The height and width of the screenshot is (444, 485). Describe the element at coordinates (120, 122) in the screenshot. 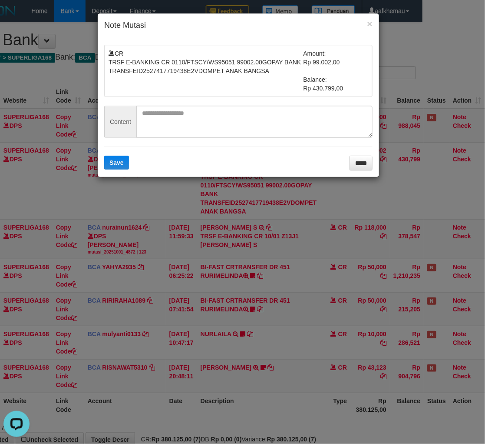

I see `span: Content` at that location.